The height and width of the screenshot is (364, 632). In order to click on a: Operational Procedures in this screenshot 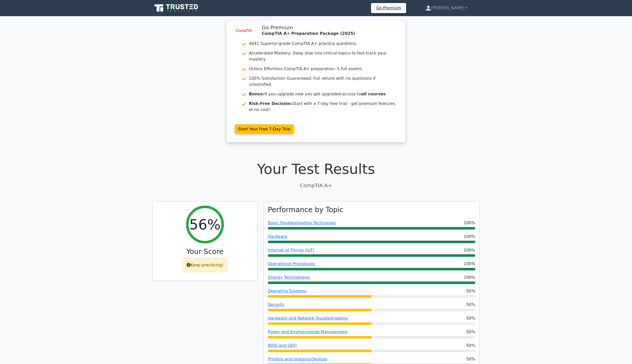, I will do `click(292, 264)`.